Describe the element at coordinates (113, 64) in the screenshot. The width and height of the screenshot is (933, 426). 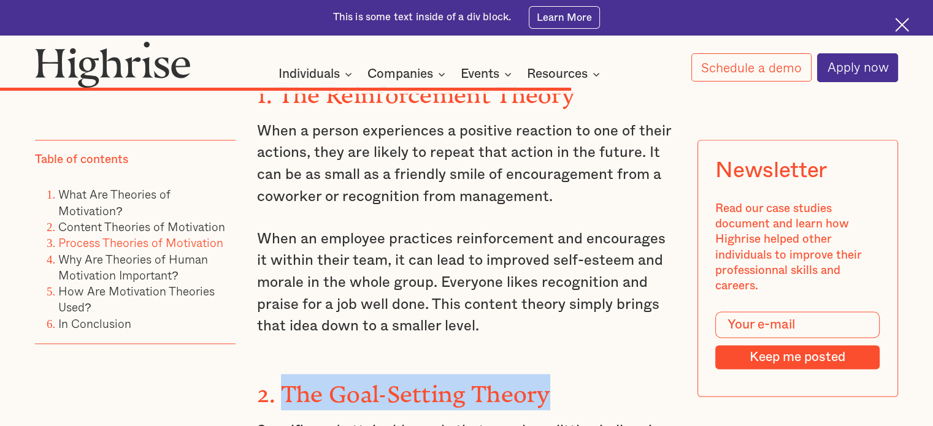
I see `img: Highrise logo` at that location.